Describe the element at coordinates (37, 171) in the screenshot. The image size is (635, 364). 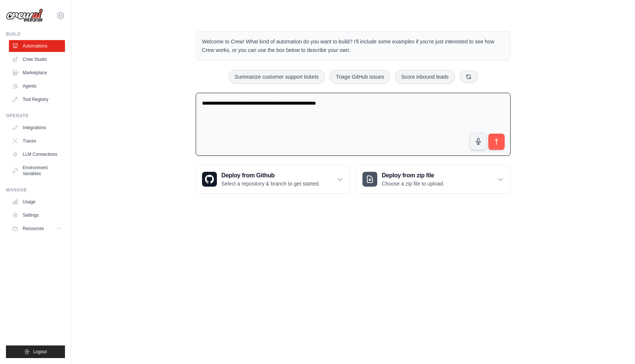
I see `a: Environment Variables` at that location.